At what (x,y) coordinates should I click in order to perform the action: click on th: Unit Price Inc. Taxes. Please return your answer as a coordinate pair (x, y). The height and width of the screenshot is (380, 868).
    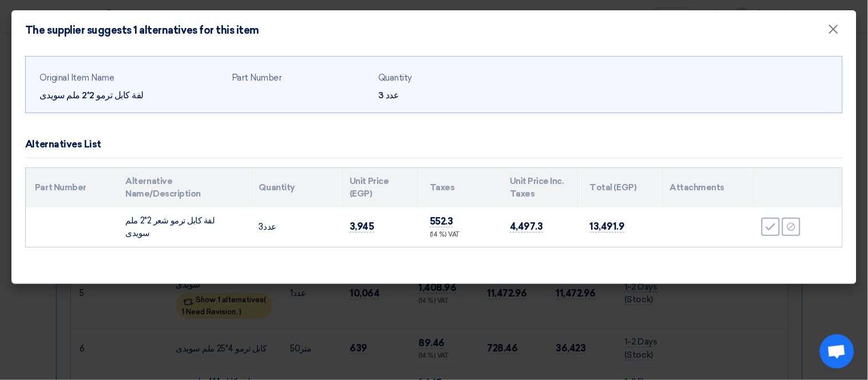
    Looking at the image, I should click on (541, 188).